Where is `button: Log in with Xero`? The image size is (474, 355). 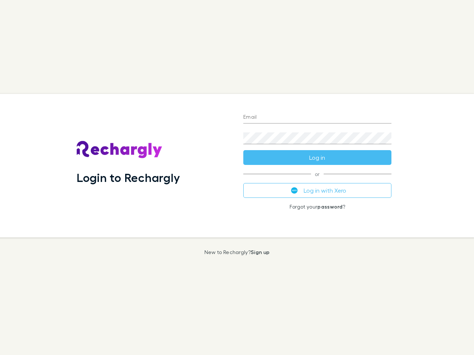 button: Log in with Xero is located at coordinates (317, 191).